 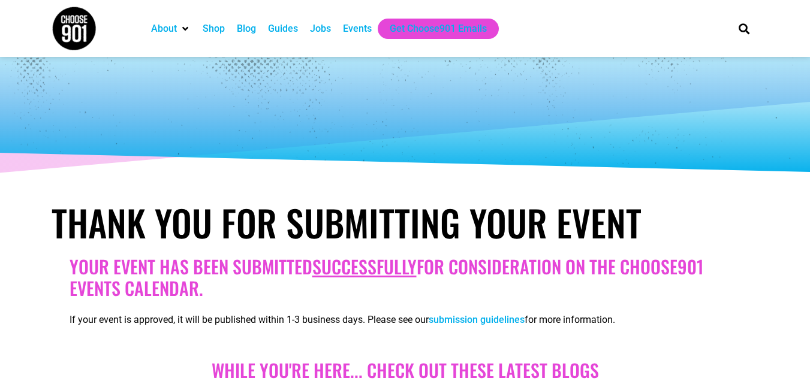 What do you see at coordinates (405, 277) in the screenshot?
I see `h2: Your Event has been submitted for consideration on the Choose901 events calendar.` at bounding box center [405, 277].